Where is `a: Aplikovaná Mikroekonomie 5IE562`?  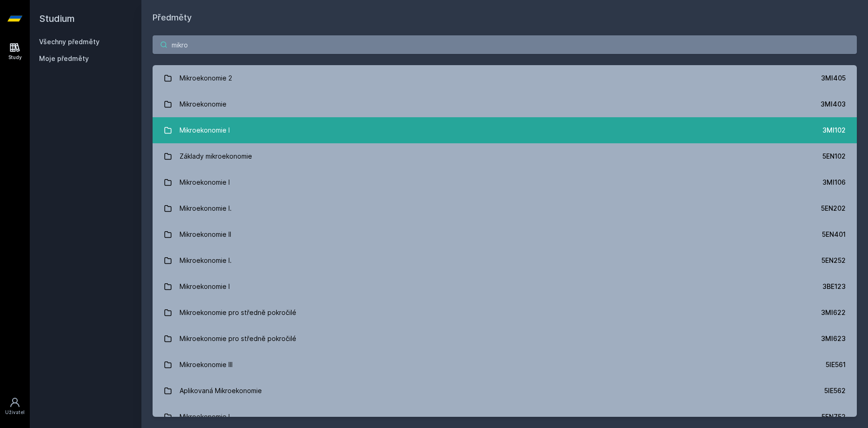 a: Aplikovaná Mikroekonomie 5IE562 is located at coordinates (505, 391).